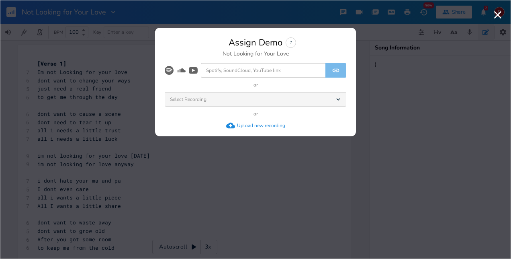  I want to click on button: Upload new recording, so click(256, 125).